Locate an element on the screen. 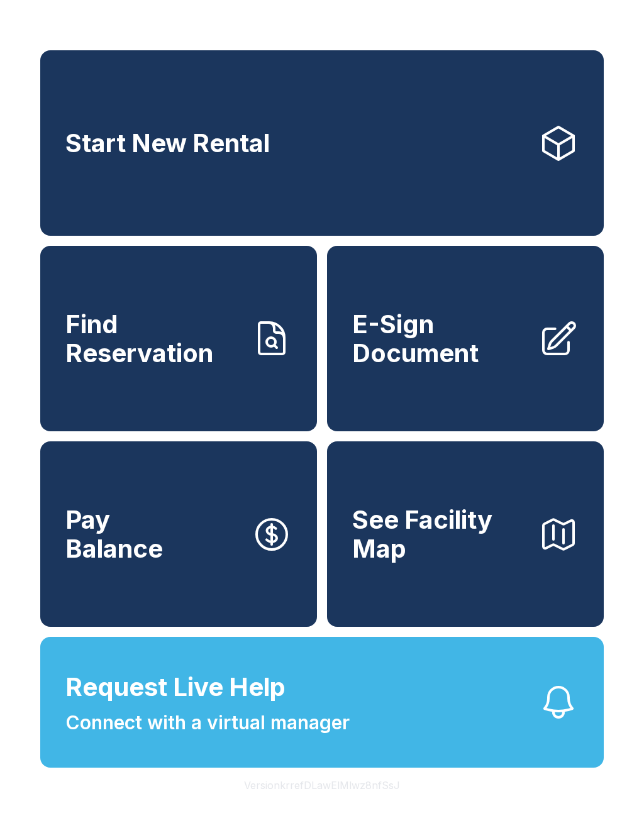  a: Find Reservation is located at coordinates (178, 338).